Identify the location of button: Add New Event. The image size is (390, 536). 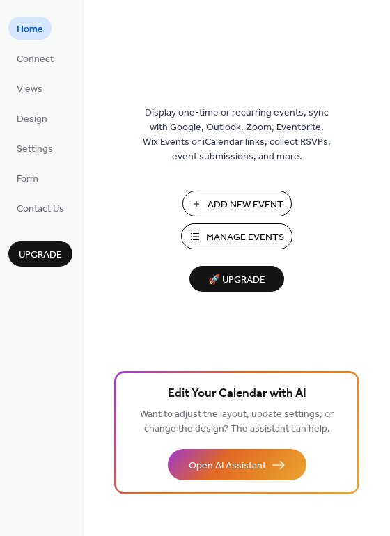
(237, 203).